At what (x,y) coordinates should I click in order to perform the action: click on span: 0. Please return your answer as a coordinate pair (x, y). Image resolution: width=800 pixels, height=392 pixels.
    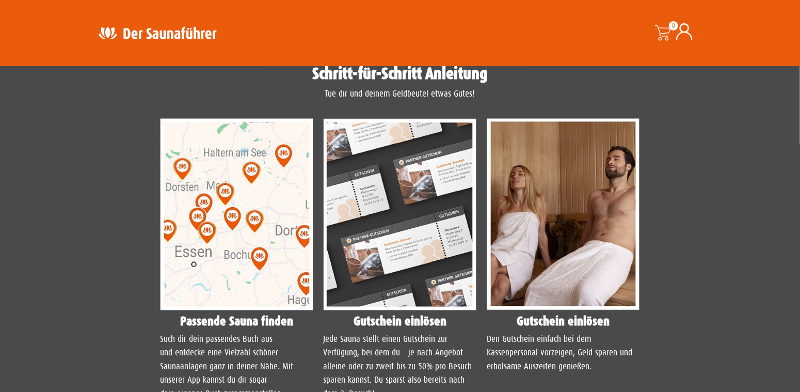
    Looking at the image, I should click on (674, 26).